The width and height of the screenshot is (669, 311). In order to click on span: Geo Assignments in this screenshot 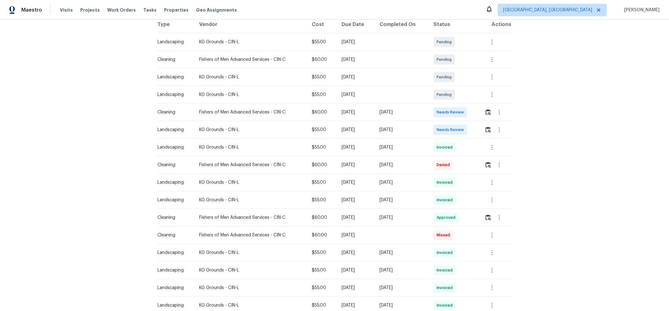, I will do `click(217, 10)`.